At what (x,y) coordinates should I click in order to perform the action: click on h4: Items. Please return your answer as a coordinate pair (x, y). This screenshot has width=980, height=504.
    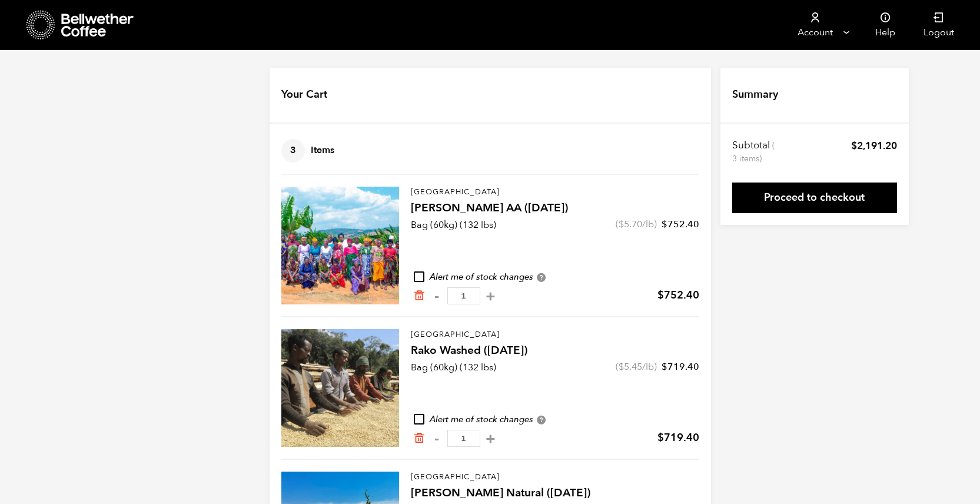
    Looking at the image, I should click on (308, 150).